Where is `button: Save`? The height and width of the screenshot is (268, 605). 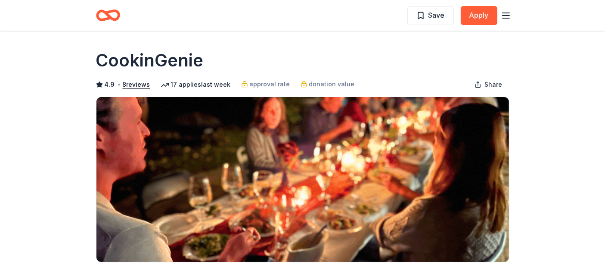 button: Save is located at coordinates (431, 16).